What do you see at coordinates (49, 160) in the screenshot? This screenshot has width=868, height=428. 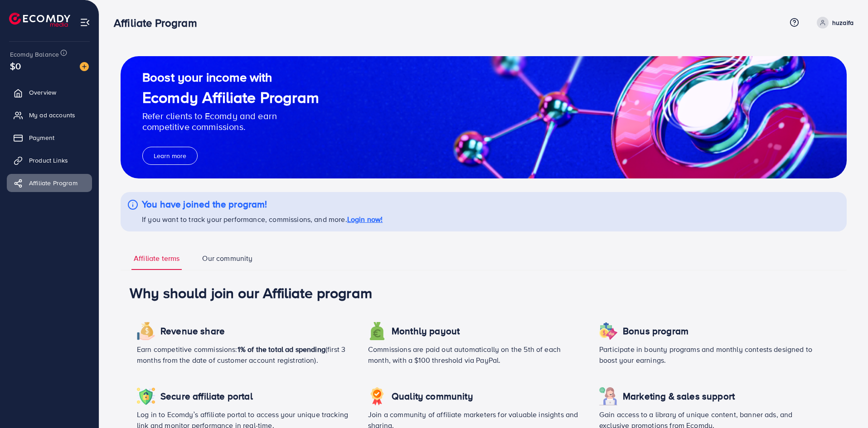 I see `span: Product Links` at bounding box center [49, 160].